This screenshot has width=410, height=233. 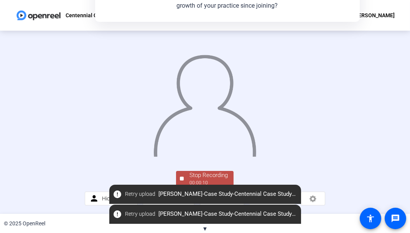 I want to click on div: © 2025 OpenReel, so click(x=25, y=224).